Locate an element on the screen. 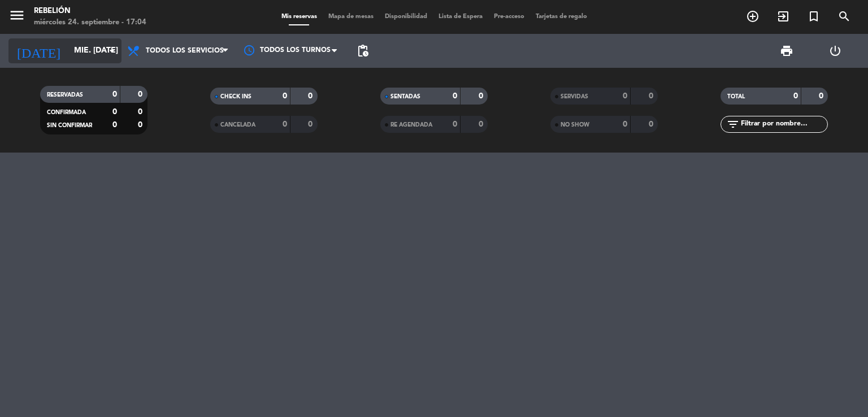  i: arrow_drop_down is located at coordinates (112, 51).